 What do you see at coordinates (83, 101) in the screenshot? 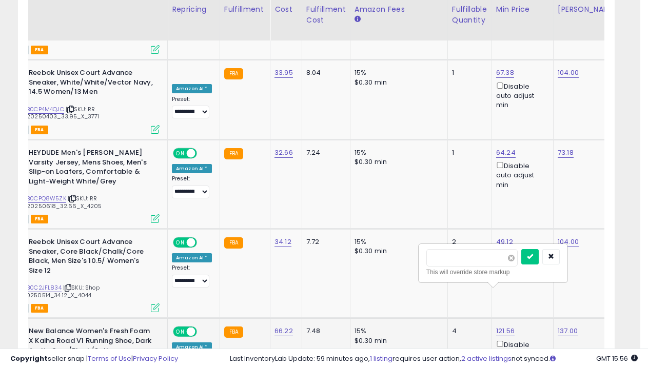
I see `div: ASIN:` at bounding box center [83, 101].